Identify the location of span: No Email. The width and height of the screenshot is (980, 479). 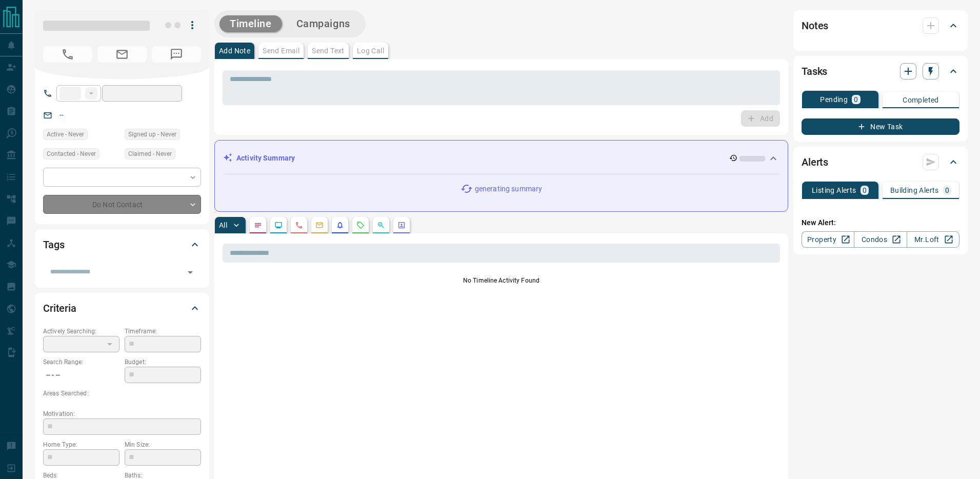
(122, 54).